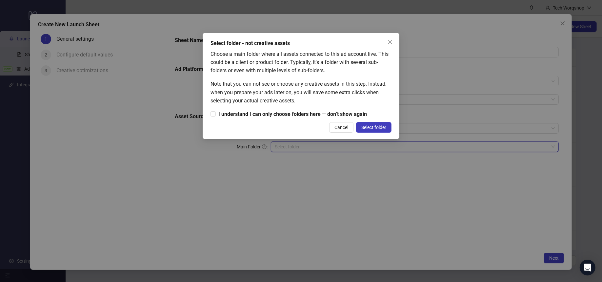 Image resolution: width=602 pixels, height=282 pixels. I want to click on button: Select folder, so click(374, 127).